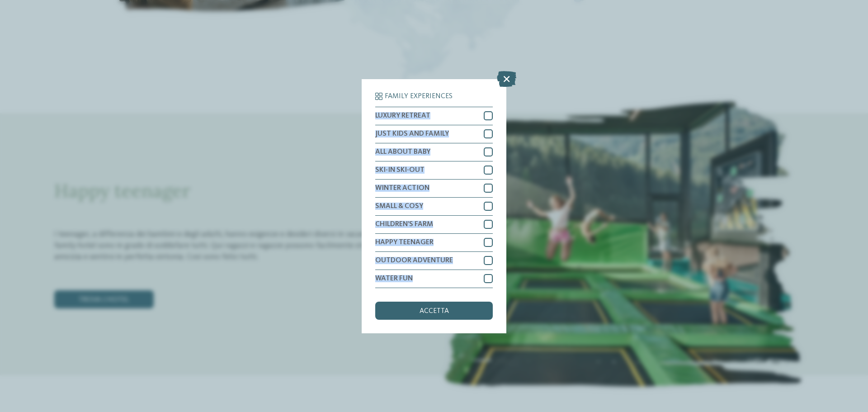 The image size is (868, 412). I want to click on span: WATER FUN, so click(394, 278).